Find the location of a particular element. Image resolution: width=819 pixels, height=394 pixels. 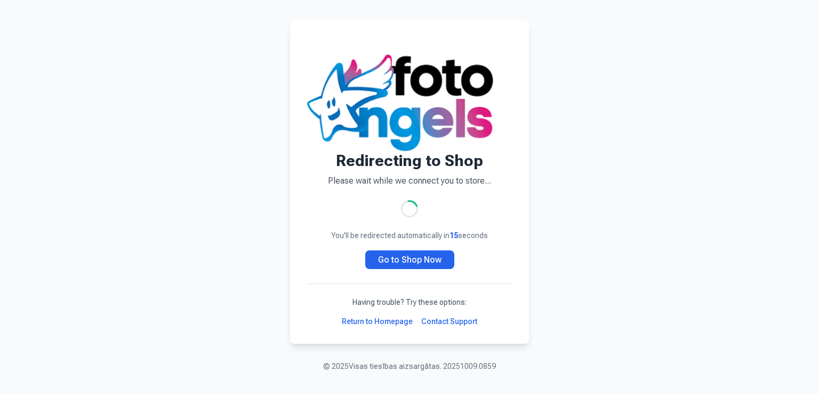

p: You'll be redirected automatically in seconds is located at coordinates (410, 235).